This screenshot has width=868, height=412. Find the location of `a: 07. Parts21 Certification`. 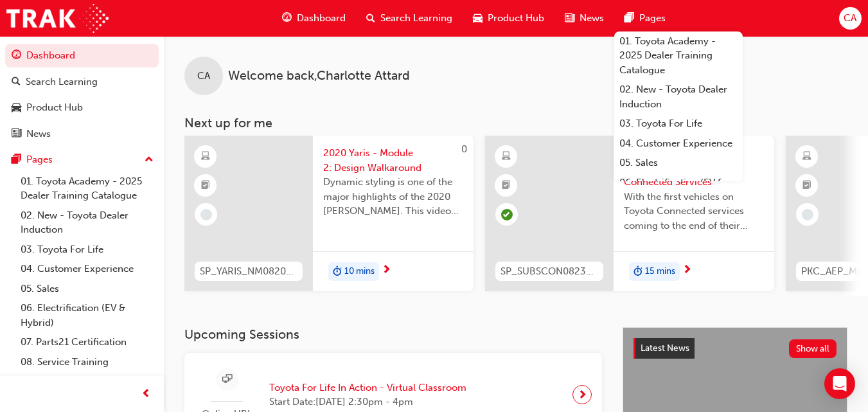

a: 07. Parts21 Certification is located at coordinates (87, 342).